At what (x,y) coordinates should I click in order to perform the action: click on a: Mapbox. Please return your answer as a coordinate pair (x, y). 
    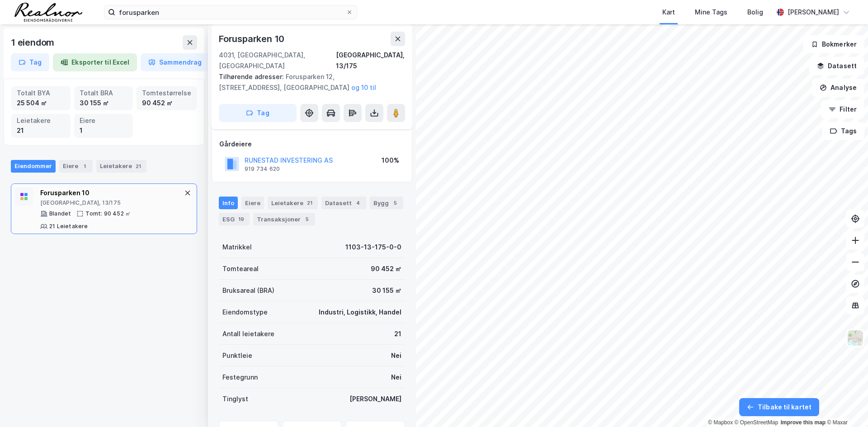
    Looking at the image, I should click on (721, 423).